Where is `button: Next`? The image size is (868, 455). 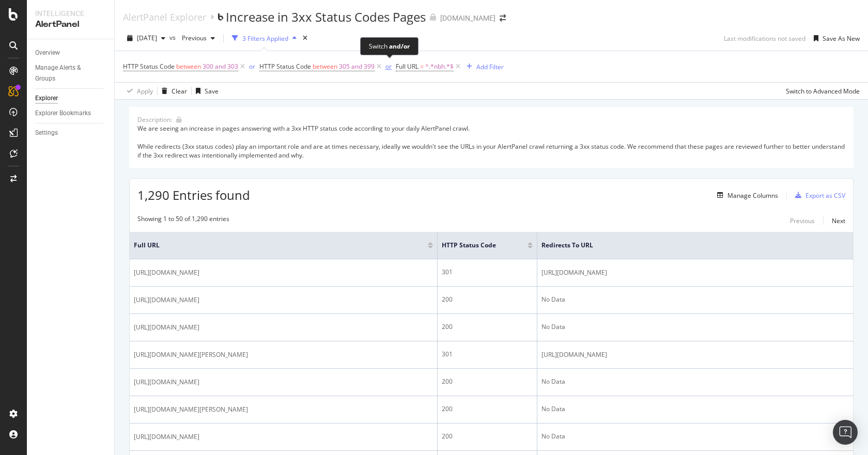
button: Next is located at coordinates (839, 220).